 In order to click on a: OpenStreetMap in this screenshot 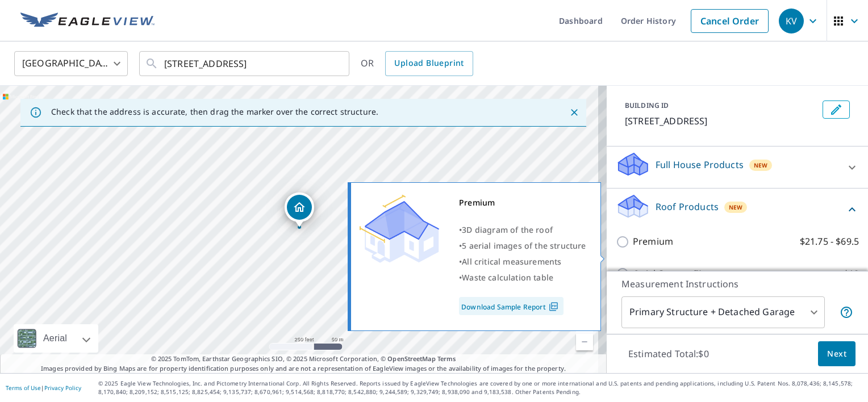, I will do `click(411, 358)`.